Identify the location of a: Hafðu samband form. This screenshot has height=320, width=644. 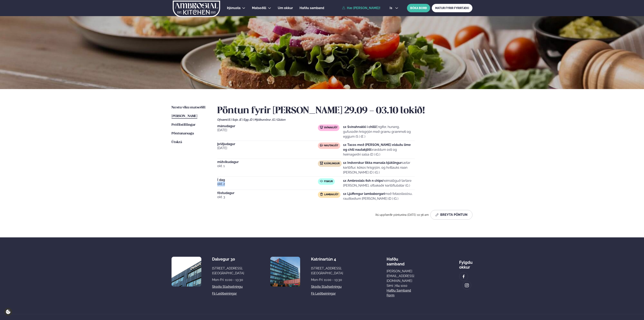
(401, 293).